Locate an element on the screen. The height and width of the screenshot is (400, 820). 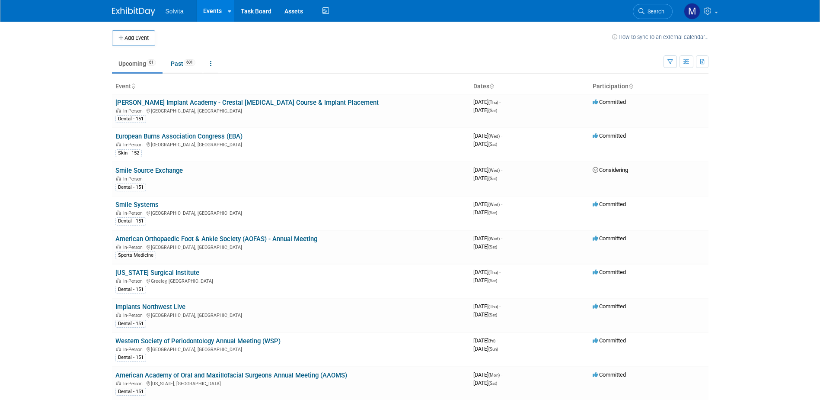
a: Smile Source Exchange is located at coordinates (149, 170).